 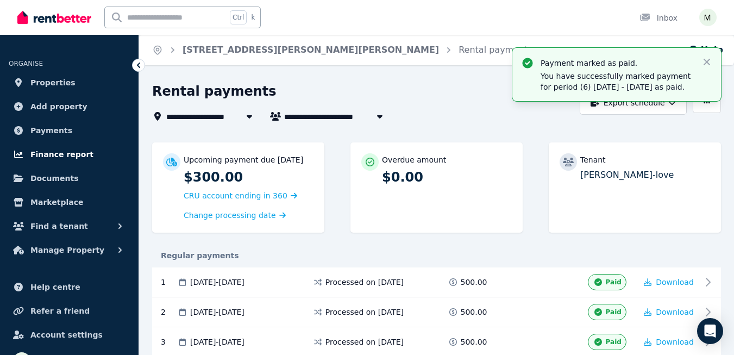 What do you see at coordinates (342, 50) in the screenshot?
I see `nav: Breadcrumb` at bounding box center [342, 50].